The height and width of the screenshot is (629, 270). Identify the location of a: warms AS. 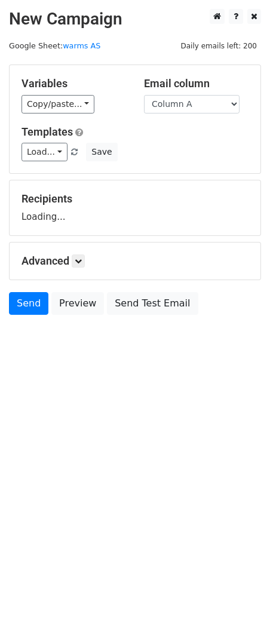
(81, 45).